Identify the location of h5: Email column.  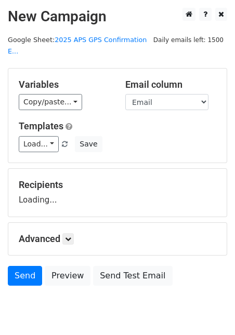
(170, 85).